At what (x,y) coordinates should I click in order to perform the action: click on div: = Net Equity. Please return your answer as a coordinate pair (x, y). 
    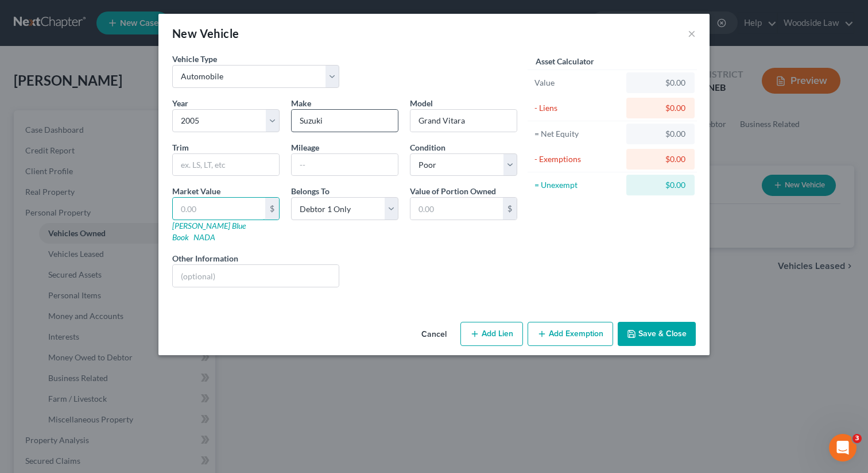
    Looking at the image, I should click on (577, 134).